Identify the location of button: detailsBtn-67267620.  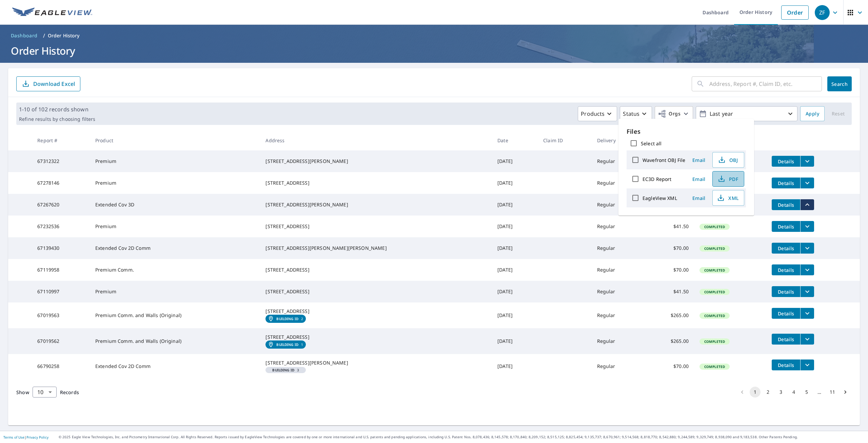
(786, 205).